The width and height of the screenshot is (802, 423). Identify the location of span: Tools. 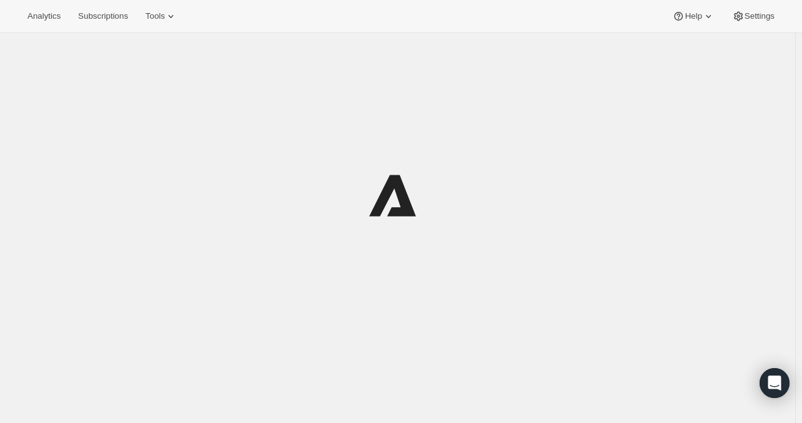
(155, 16).